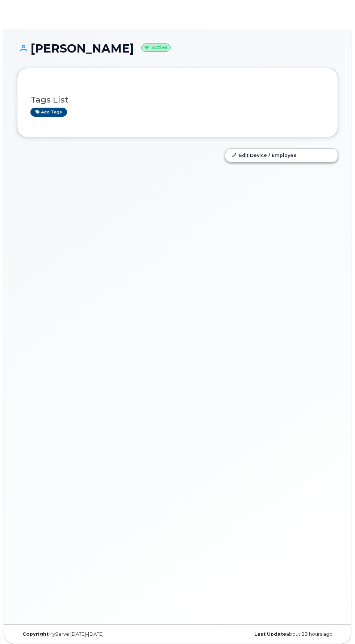 The height and width of the screenshot is (644, 355). What do you see at coordinates (156, 48) in the screenshot?
I see `small: Active` at bounding box center [156, 48].